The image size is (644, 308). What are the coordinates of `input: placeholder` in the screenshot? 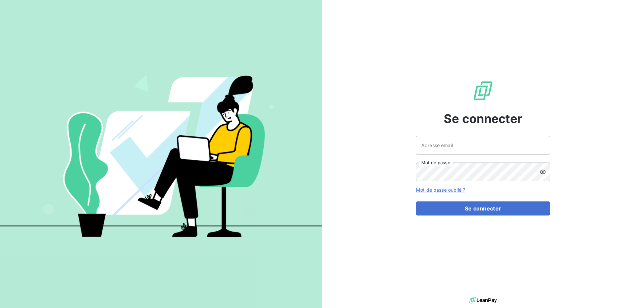 It's located at (483, 145).